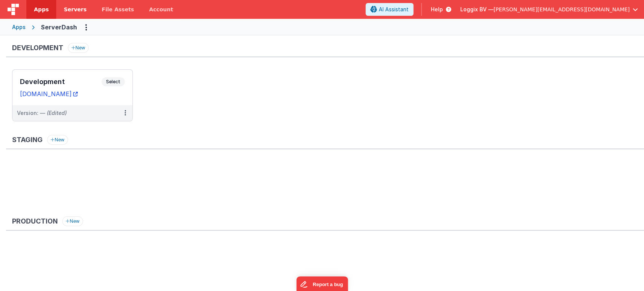  What do you see at coordinates (27, 140) in the screenshot?
I see `h3: Staging` at bounding box center [27, 140].